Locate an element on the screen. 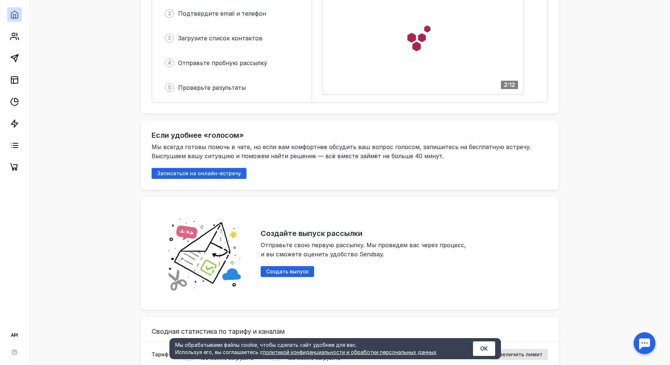 The height and width of the screenshot is (365, 670). span: Записаться на онлайн-встречу is located at coordinates (199, 173).